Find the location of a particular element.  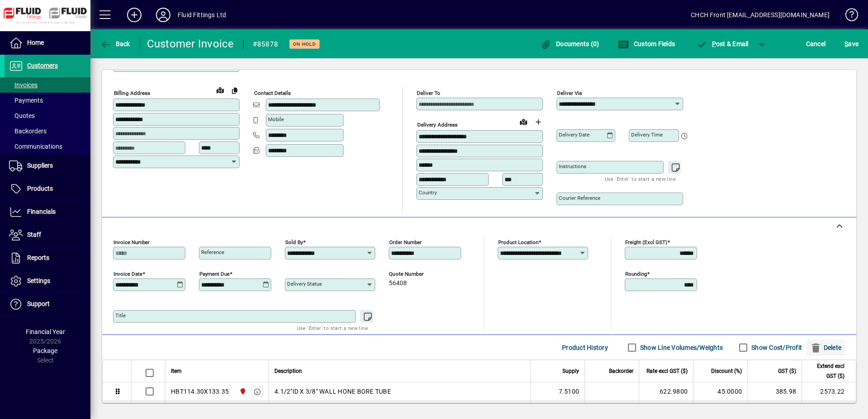

span: Documents (0) is located at coordinates (570, 44).